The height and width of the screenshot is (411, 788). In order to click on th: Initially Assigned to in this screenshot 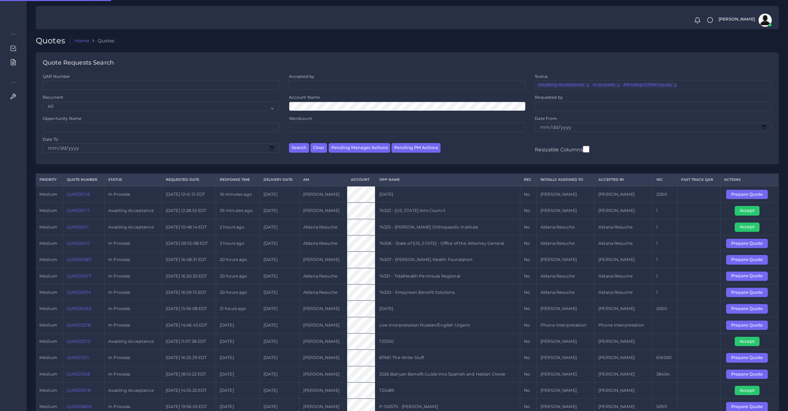, I will do `click(566, 180)`.